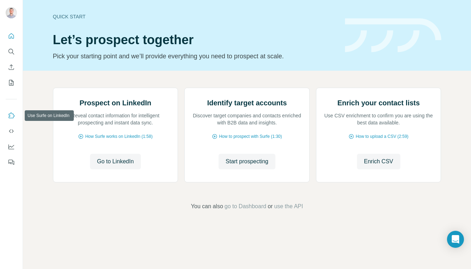 Image resolution: width=471 pixels, height=269 pixels. What do you see at coordinates (115, 103) in the screenshot?
I see `h2: Prospect on LinkedIn` at bounding box center [115, 103].